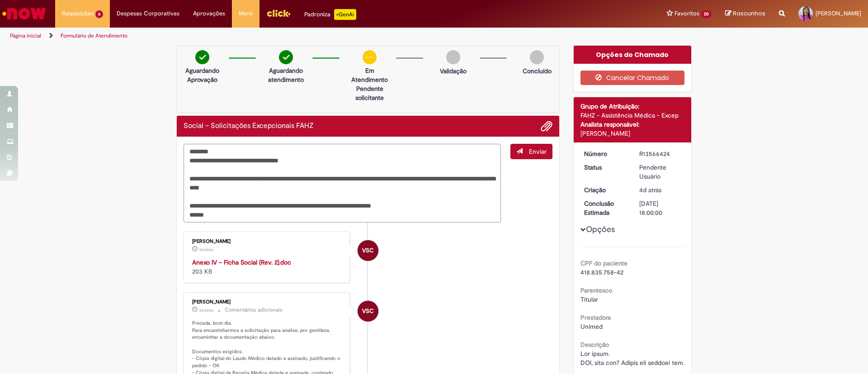 This screenshot has width=868, height=374. What do you see at coordinates (749, 13) in the screenshot?
I see `span: Rascunhos` at bounding box center [749, 13].